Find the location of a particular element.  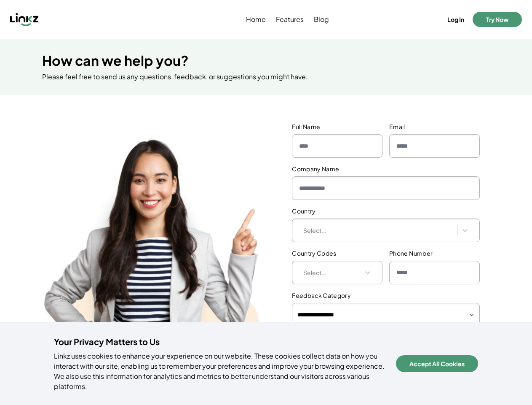

label: Company Name is located at coordinates (386, 169).